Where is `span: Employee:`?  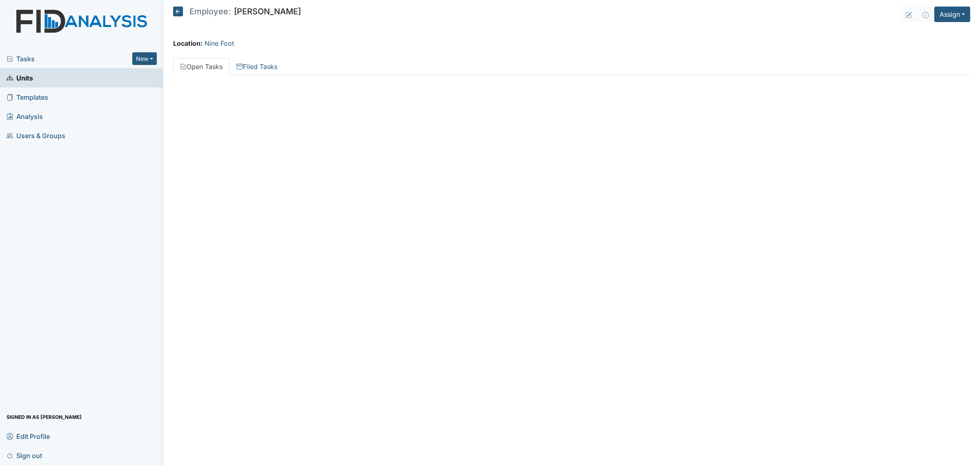 span: Employee: is located at coordinates (210, 12).